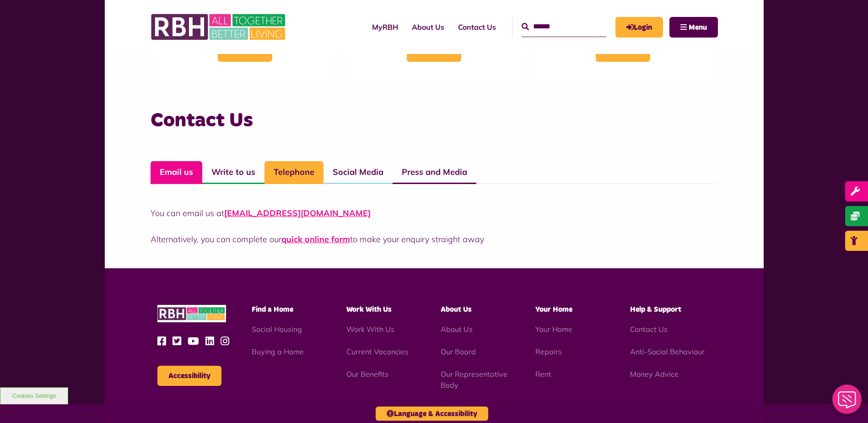 The image size is (868, 423). Describe the element at coordinates (543, 374) in the screenshot. I see `a: Rent` at that location.